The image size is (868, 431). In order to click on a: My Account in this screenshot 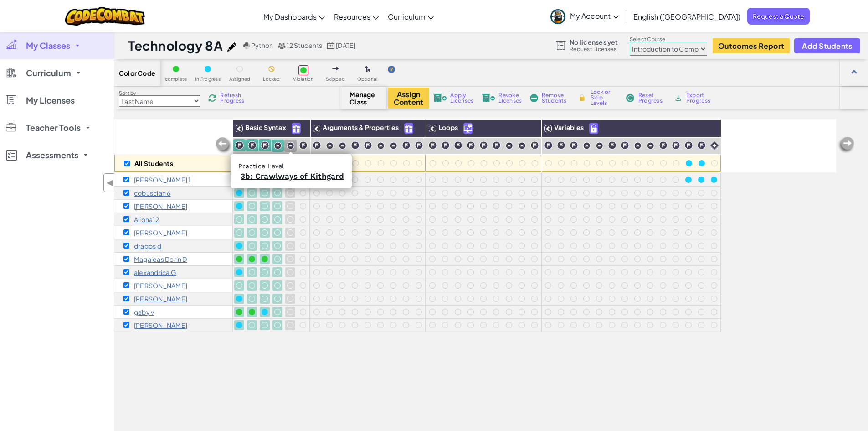, I will do `click(584, 16)`.